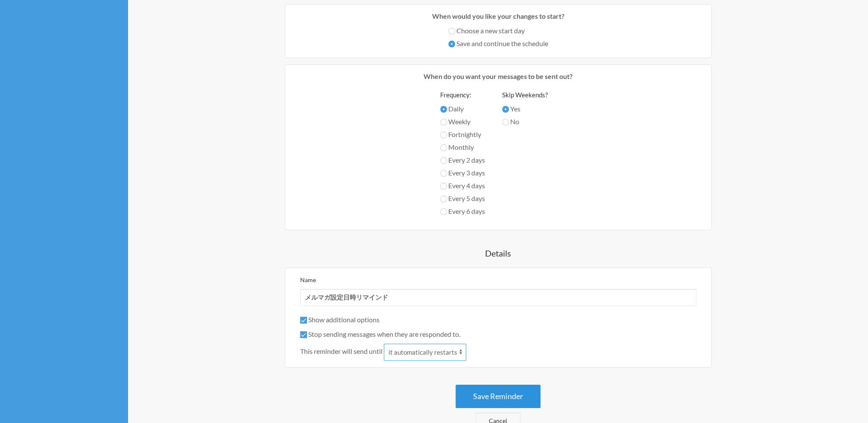  Describe the element at coordinates (303, 320) in the screenshot. I see `input: Show additional options` at that location.